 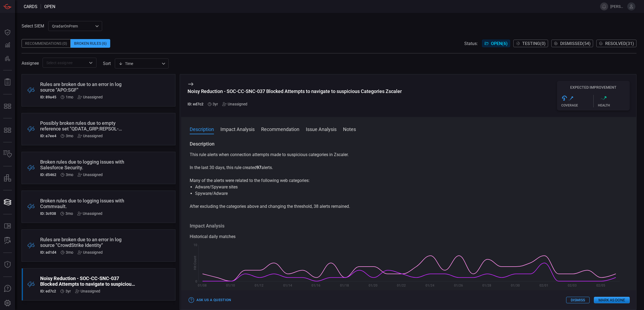 I want to click on span: Jun 01, 2025 2:26 PM, so click(x=69, y=136).